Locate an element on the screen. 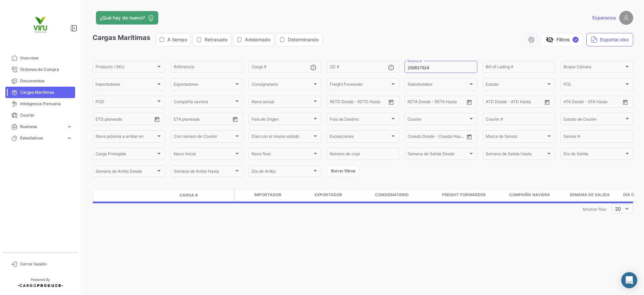  span: Excepciones is located at coordinates (360, 137).